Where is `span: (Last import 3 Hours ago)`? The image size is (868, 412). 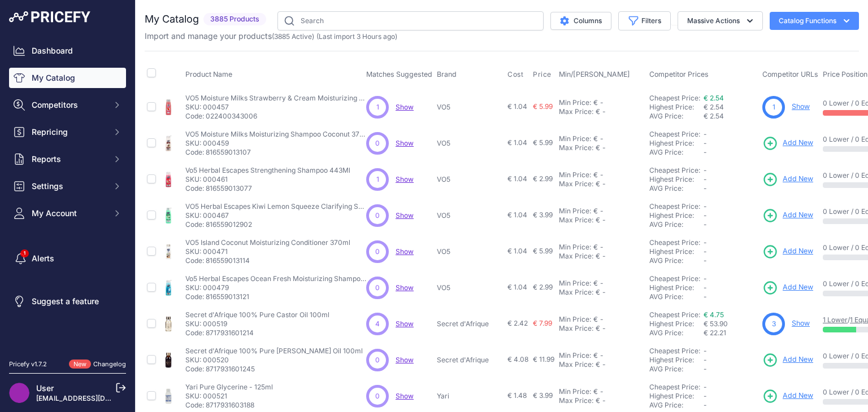 span: (Last import 3 Hours ago) is located at coordinates (357, 36).